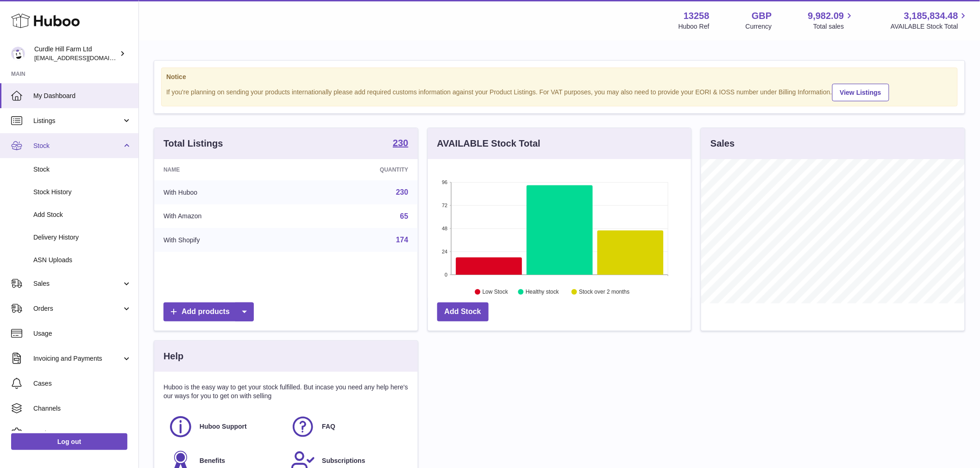 This screenshot has height=468, width=980. Describe the element at coordinates (444, 229) in the screenshot. I see `text: 48` at that location.